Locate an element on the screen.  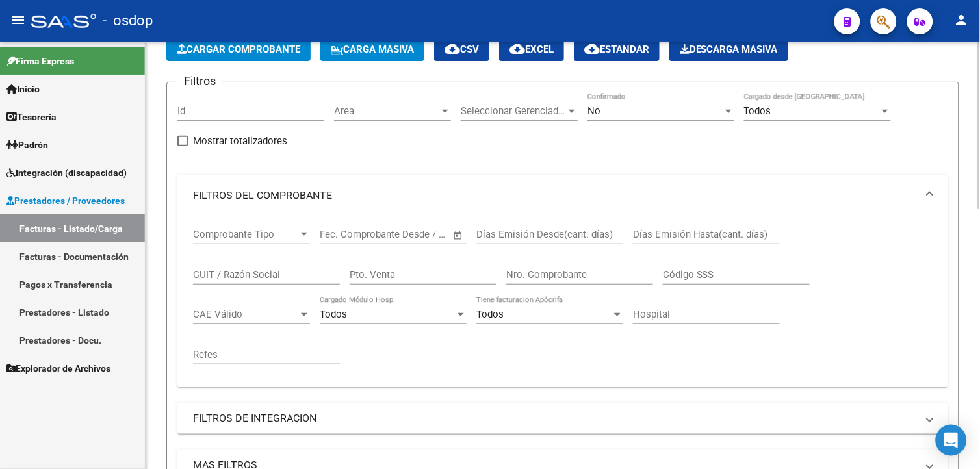
span: Descarga Masiva is located at coordinates (729, 49).